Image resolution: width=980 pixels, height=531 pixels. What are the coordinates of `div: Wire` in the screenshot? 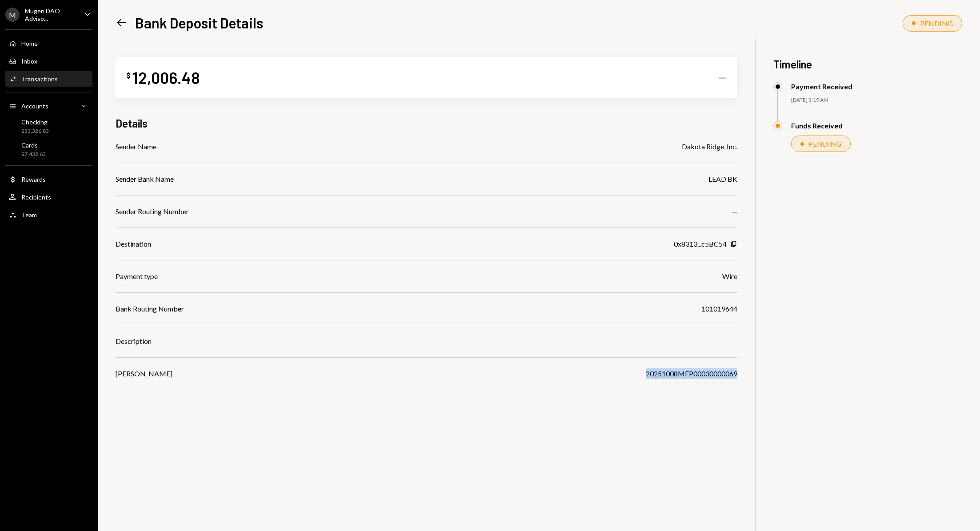 It's located at (730, 276).